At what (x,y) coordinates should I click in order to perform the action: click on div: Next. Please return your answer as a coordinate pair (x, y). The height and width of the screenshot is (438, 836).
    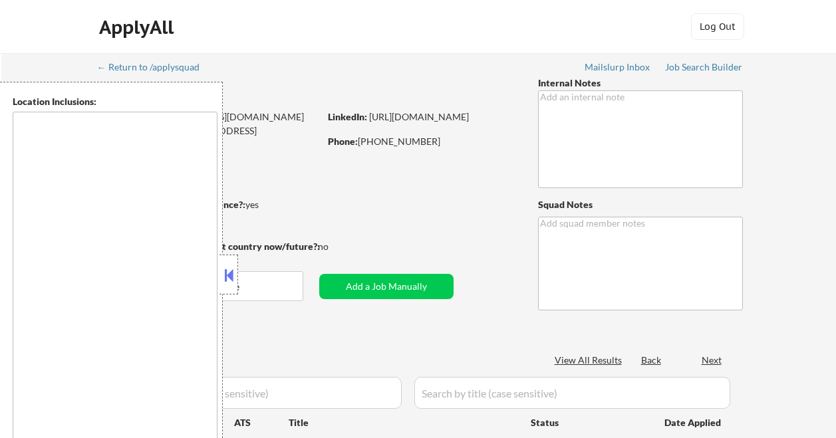
    Looking at the image, I should click on (712, 361).